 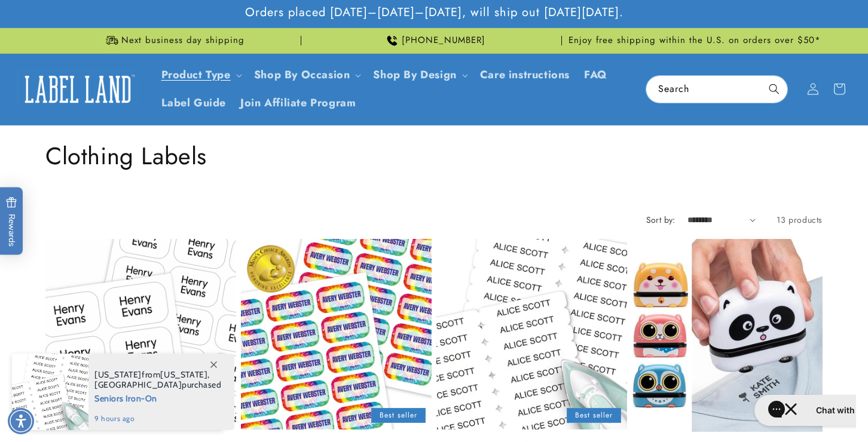 What do you see at coordinates (21, 421) in the screenshot?
I see `div: Accessibility Menu` at bounding box center [21, 421].